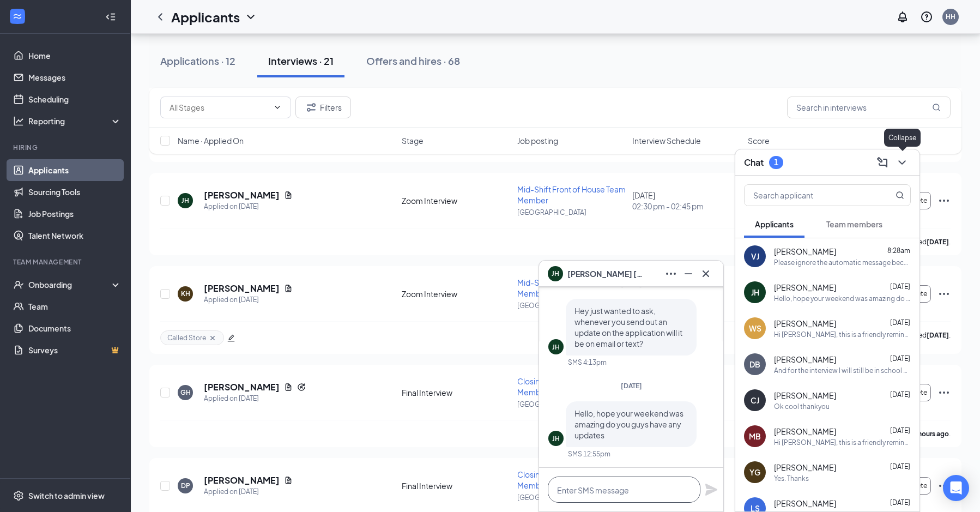 Image resolution: width=980 pixels, height=512 pixels. Describe the element at coordinates (66, 495) in the screenshot. I see `div: Switch to admin view` at that location.